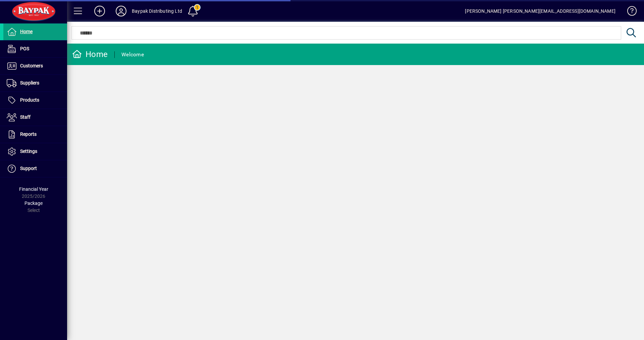 Image resolution: width=644 pixels, height=340 pixels. What do you see at coordinates (28, 134) in the screenshot?
I see `span: Reports` at bounding box center [28, 134].